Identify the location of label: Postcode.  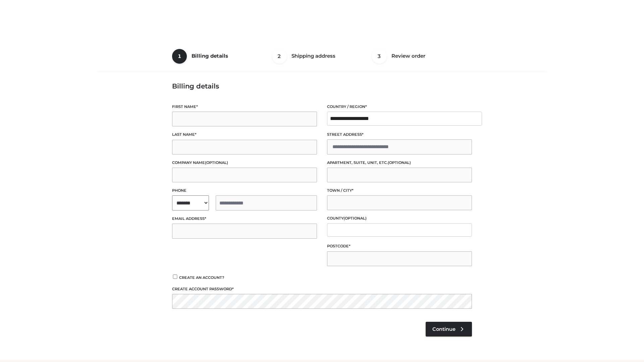
(399, 246).